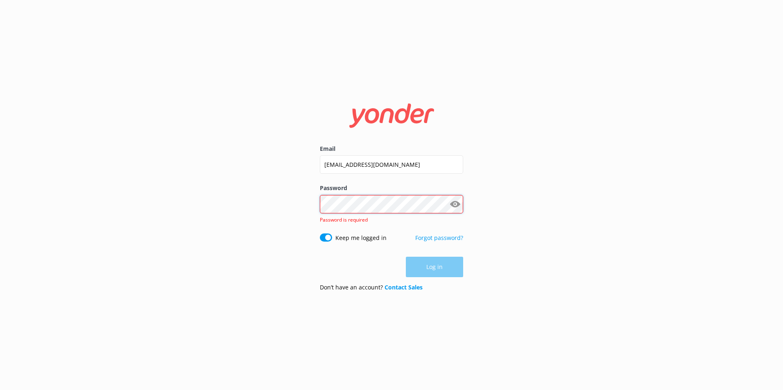 The height and width of the screenshot is (390, 783). Describe the element at coordinates (439, 238) in the screenshot. I see `a: Forgot password?` at that location.